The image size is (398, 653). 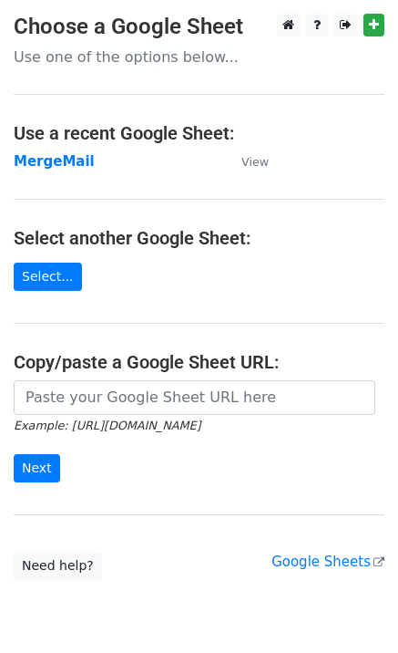 What do you see at coordinates (199, 57) in the screenshot?
I see `p: Use one of the options below...` at bounding box center [199, 57].